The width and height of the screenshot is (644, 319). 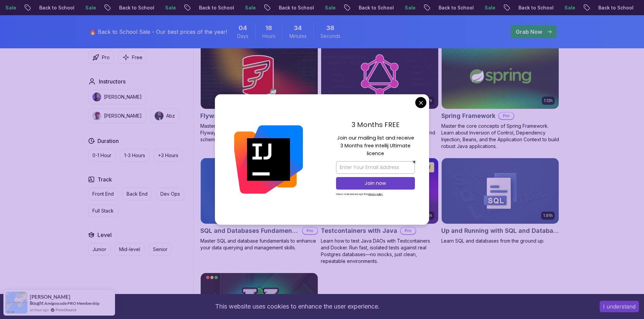 I want to click on img: SQL and Databases Fundamentals card, so click(x=259, y=191).